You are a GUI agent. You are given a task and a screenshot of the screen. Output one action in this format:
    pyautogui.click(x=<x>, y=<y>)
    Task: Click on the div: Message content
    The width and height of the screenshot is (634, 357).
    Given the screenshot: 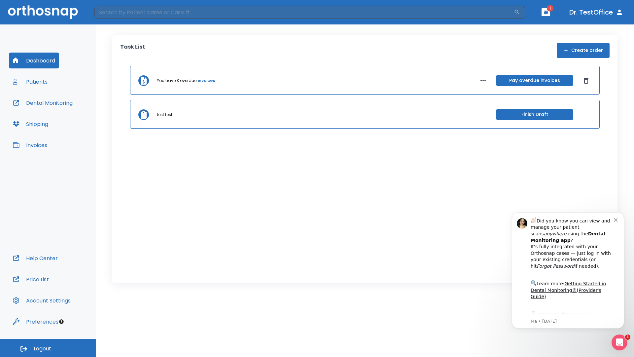 What is the action you would take?
    pyautogui.click(x=70, y=60)
    